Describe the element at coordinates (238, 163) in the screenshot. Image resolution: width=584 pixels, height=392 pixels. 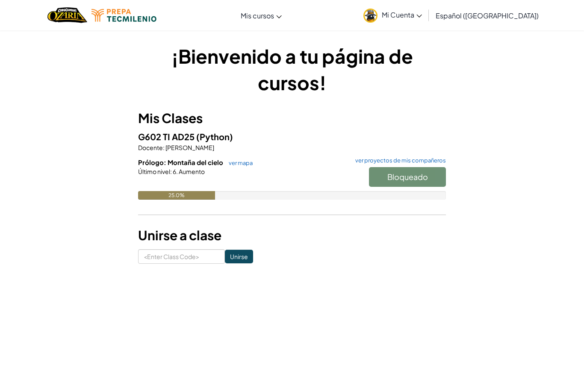
I see `a: ver mapa` at that location.